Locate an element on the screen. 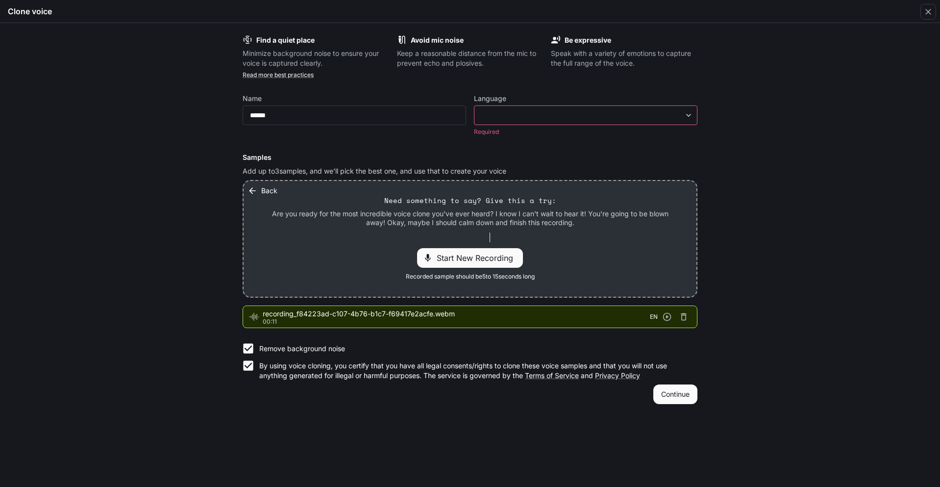 Image resolution: width=940 pixels, height=487 pixels. p: 00:11 is located at coordinates (456, 322).